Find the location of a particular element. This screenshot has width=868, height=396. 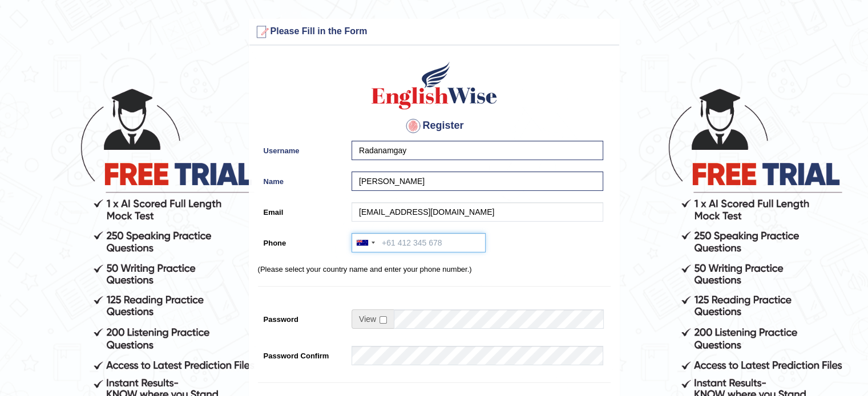

p: (Please select your country name and enter your phone number.) is located at coordinates (434, 269).